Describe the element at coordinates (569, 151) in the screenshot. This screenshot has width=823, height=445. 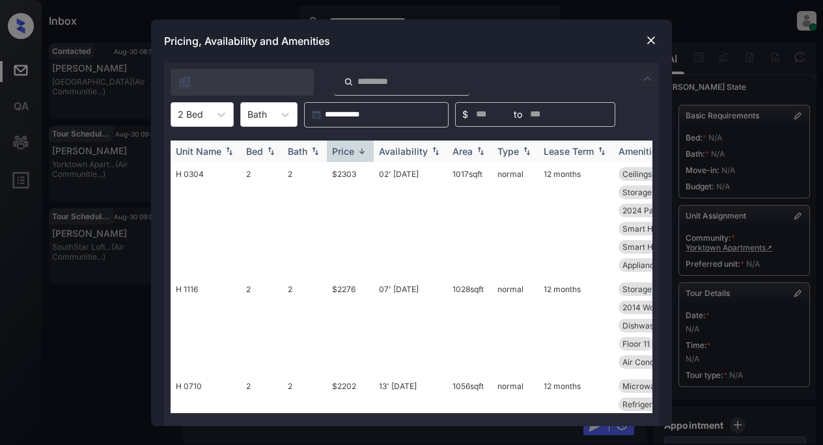
I see `div: Lease Term` at that location.